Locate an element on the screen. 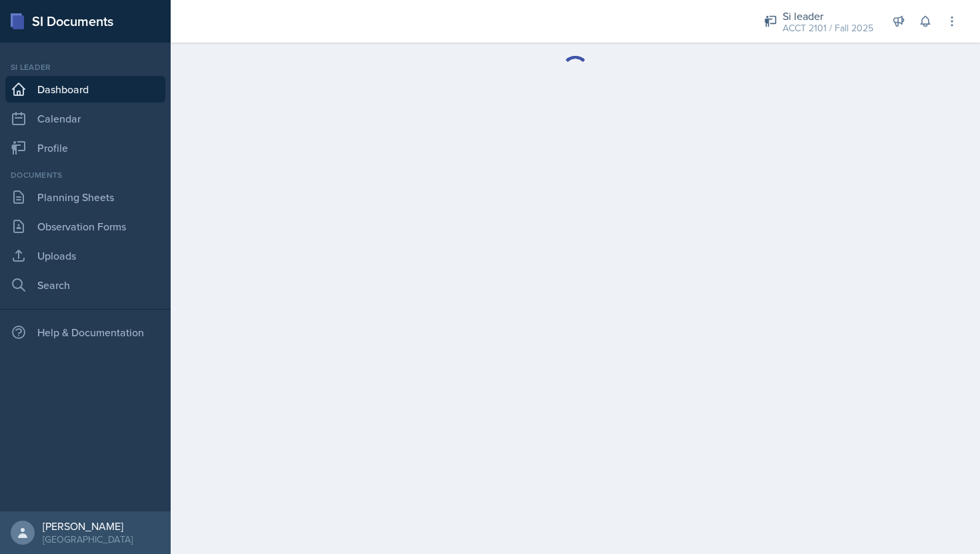 The width and height of the screenshot is (980, 554). div: Help & Documentation is located at coordinates (85, 333).